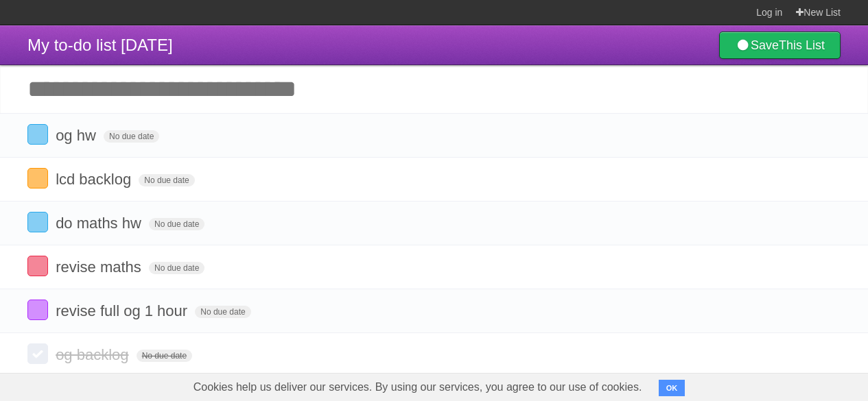  What do you see at coordinates (78, 135) in the screenshot?
I see `span: og hw` at bounding box center [78, 135].